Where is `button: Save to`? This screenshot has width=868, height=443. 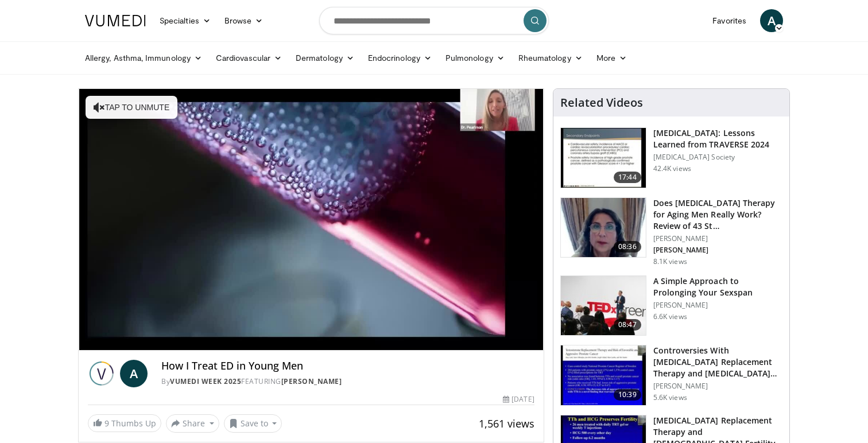 button: Save to is located at coordinates (253, 423).